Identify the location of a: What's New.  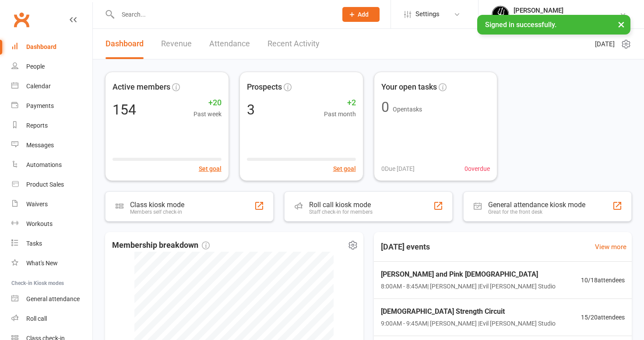
(52, 263).